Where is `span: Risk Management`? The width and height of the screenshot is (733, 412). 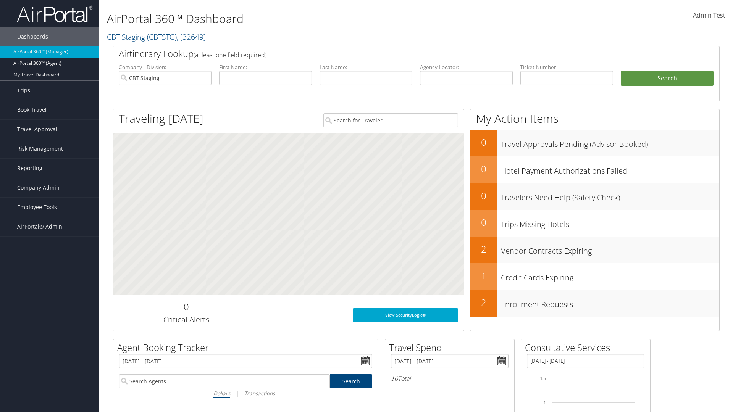 span: Risk Management is located at coordinates (40, 149).